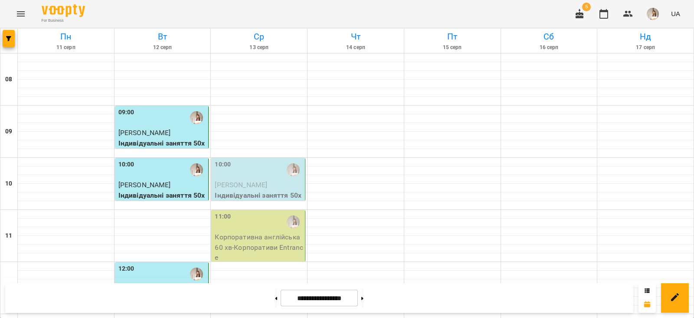 The image size is (694, 318). What do you see at coordinates (549, 47) in the screenshot?
I see `h6: 16 серп` at bounding box center [549, 47].